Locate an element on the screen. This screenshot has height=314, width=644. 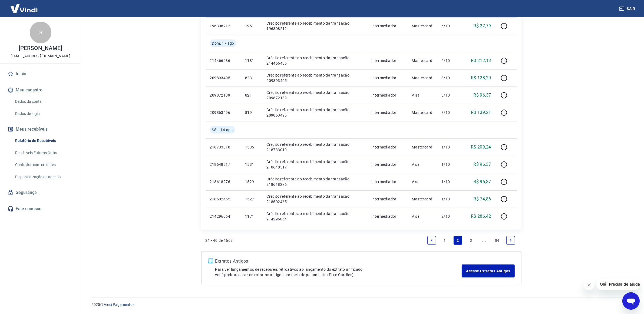
a: Vindi Pagamentos is located at coordinates (119, 305).